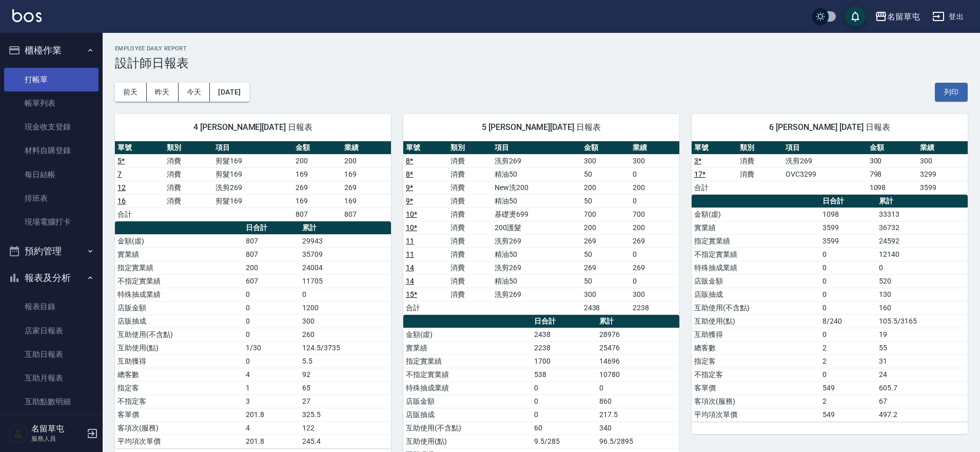 This screenshot has height=452, width=980. Describe the element at coordinates (51, 127) in the screenshot. I see `a: 現金收支登錄` at that location.